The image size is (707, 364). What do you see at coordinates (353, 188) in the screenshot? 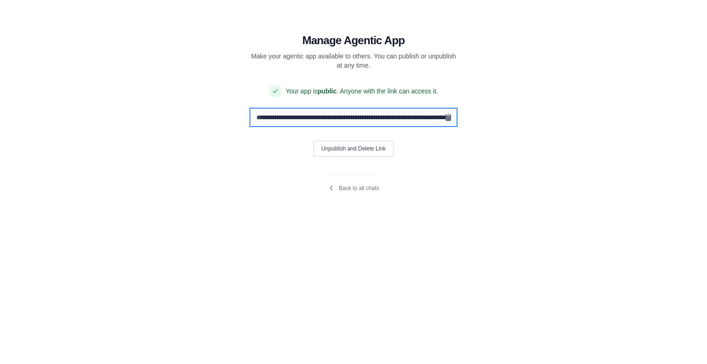
I see `a: Back to all chats` at bounding box center [353, 188].